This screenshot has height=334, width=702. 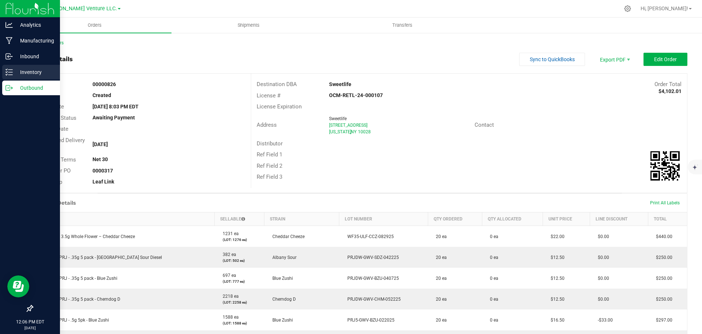 What do you see at coordinates (9, 88) in the screenshot?
I see `inline-svg: Outbound` at bounding box center [9, 88].